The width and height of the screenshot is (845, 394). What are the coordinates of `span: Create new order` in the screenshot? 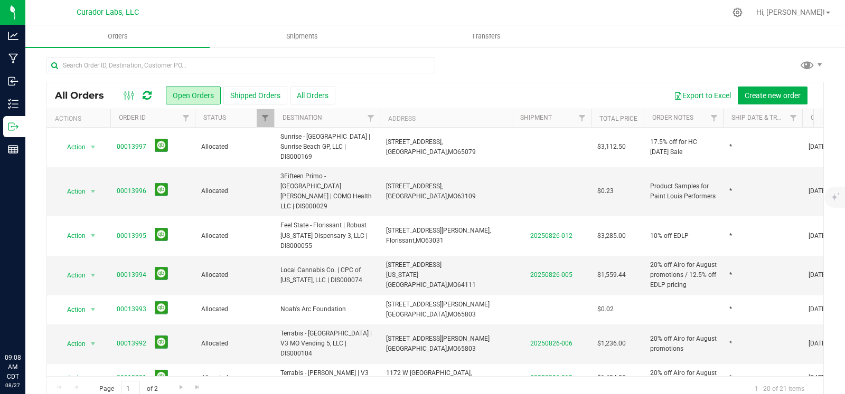 It's located at (773, 96).